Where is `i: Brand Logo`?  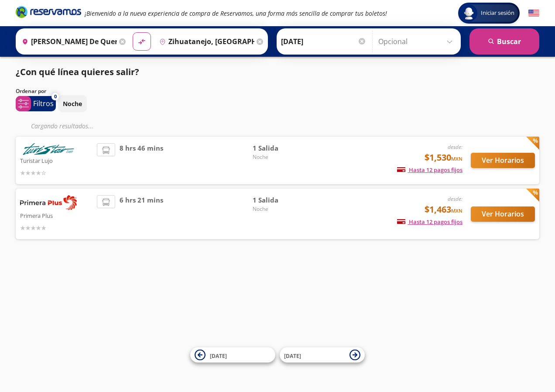 i: Brand Logo is located at coordinates (49, 12).